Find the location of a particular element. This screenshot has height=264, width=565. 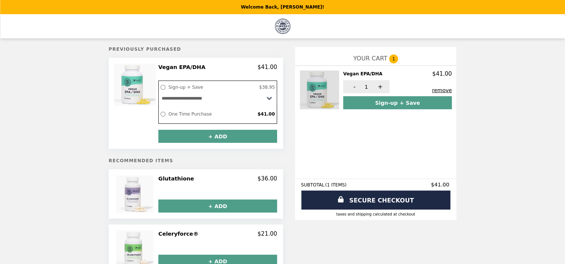

span: YOUR CART is located at coordinates (370, 58).